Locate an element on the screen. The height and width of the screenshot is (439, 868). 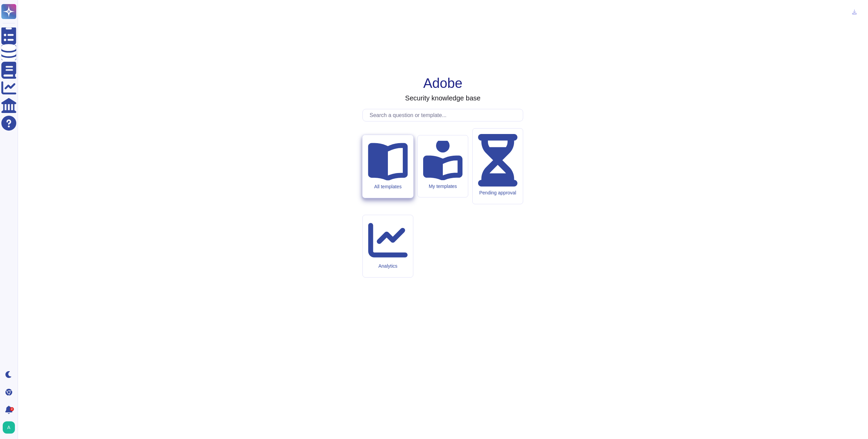
img: user is located at coordinates (9, 427).